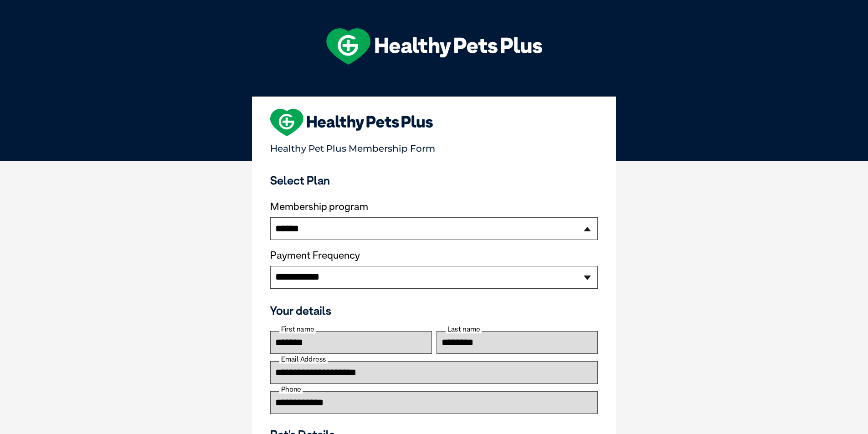 The width and height of the screenshot is (868, 434). I want to click on h3: Select Plan, so click(434, 180).